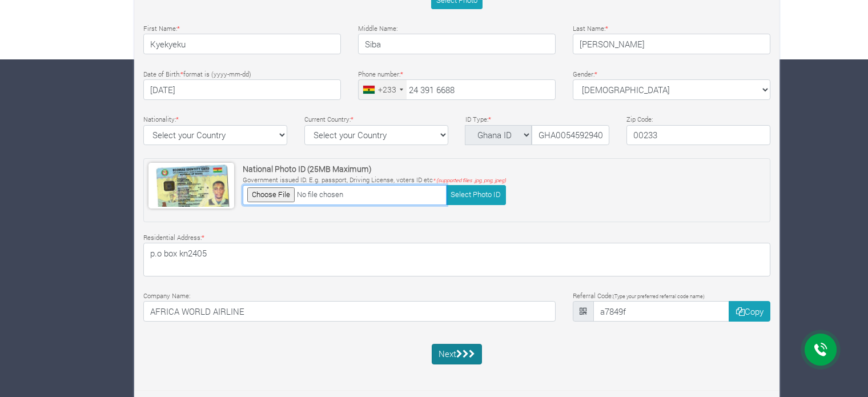 The height and width of the screenshot is (397, 868). I want to click on strong: National Photo ID (25MB Maximum), so click(307, 168).